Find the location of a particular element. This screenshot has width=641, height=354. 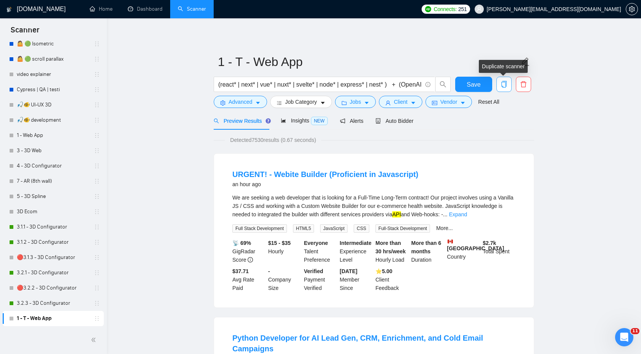

span: Save is located at coordinates (474, 84).